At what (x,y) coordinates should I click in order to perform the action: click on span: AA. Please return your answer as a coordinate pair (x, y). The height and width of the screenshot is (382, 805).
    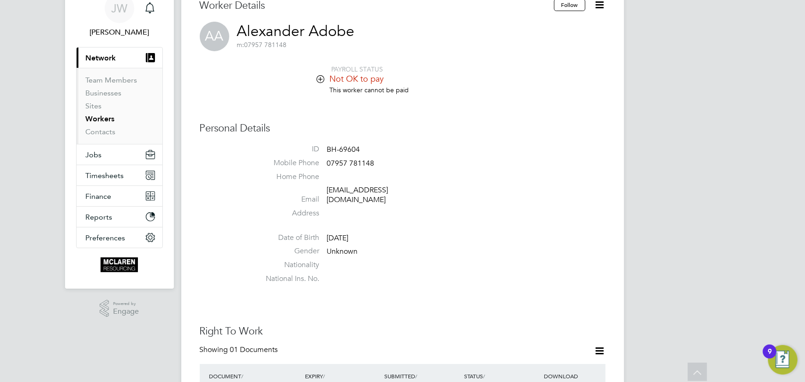
    Looking at the image, I should click on (214, 36).